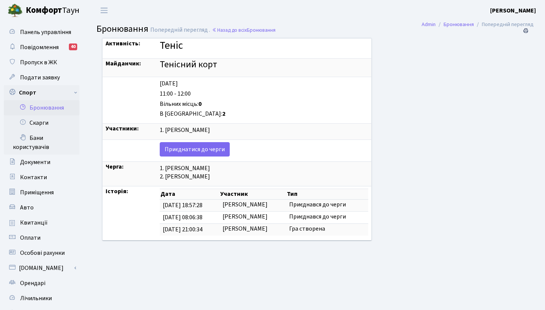 Image resolution: width=545 pixels, height=310 pixels. Describe the element at coordinates (244, 30) in the screenshot. I see `a: Назад до всіхБронювання` at that location.